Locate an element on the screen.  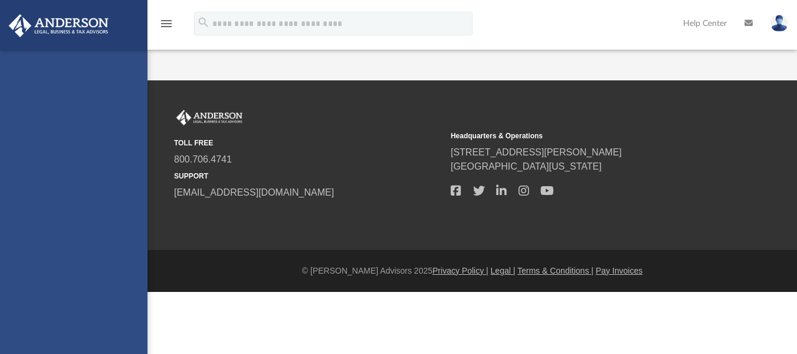
a: Legal | is located at coordinates (503, 270).